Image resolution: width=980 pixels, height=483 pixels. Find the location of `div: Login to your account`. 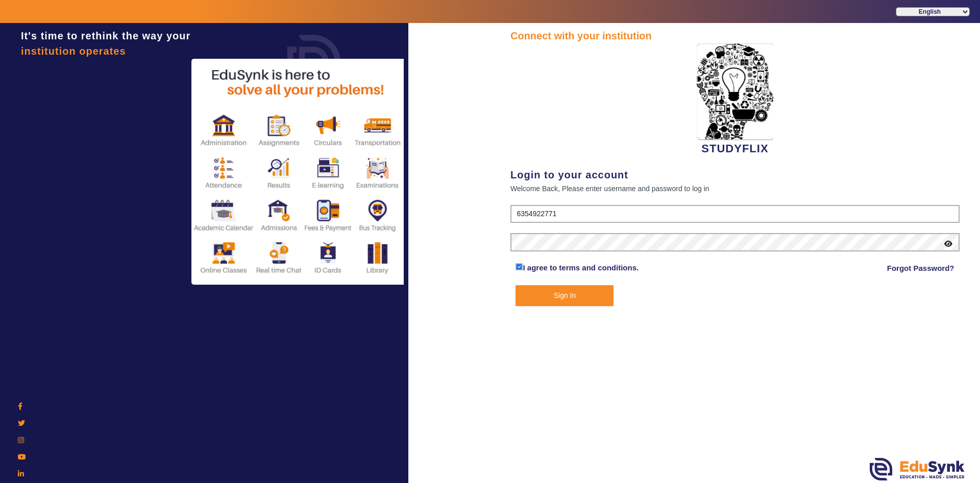

div: Login to your account is located at coordinates (735, 174).